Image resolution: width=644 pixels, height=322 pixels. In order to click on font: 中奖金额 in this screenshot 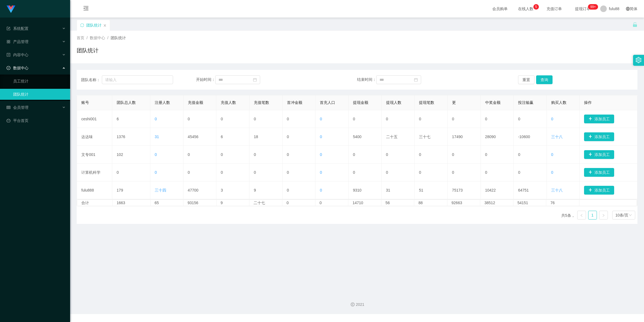, I will do `click(493, 103)`.